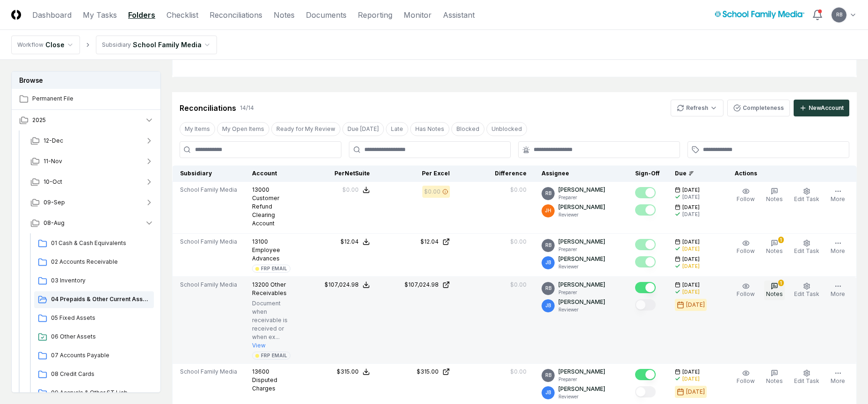 The height and width of the screenshot is (404, 868). What do you see at coordinates (142, 15) in the screenshot?
I see `a: Folders` at bounding box center [142, 15].